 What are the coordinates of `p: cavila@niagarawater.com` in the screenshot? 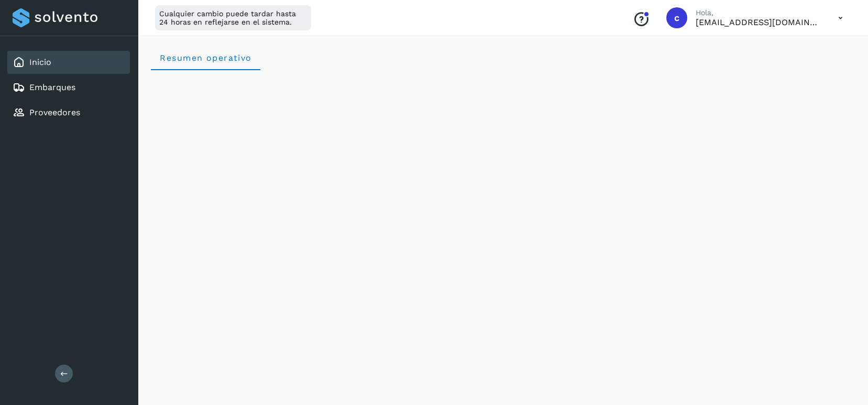 It's located at (759, 22).